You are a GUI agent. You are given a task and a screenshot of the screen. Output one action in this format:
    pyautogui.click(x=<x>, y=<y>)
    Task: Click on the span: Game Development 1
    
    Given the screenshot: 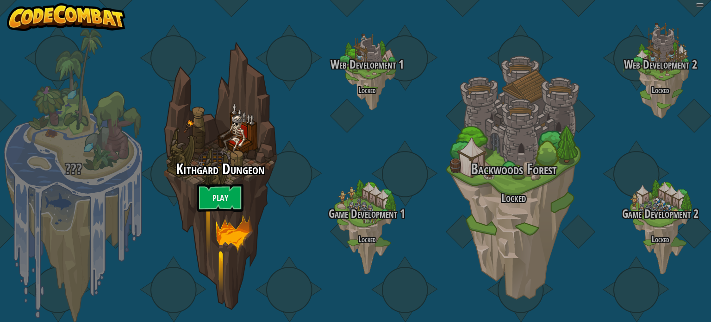 What is the action you would take?
    pyautogui.click(x=366, y=213)
    